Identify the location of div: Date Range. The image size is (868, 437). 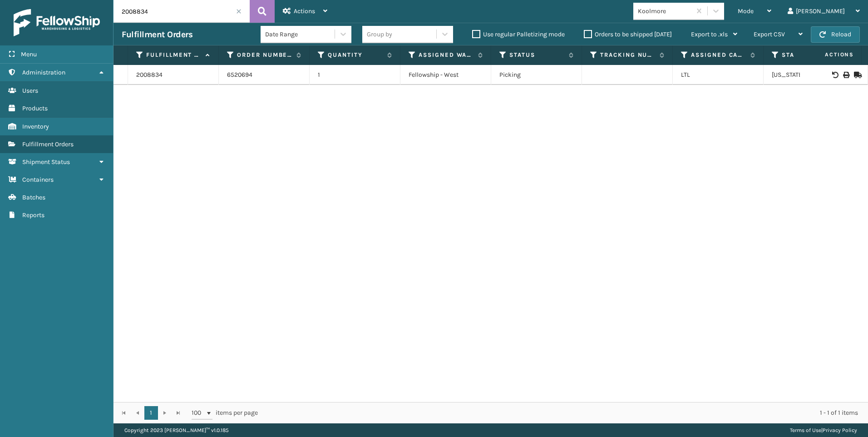
(300, 34).